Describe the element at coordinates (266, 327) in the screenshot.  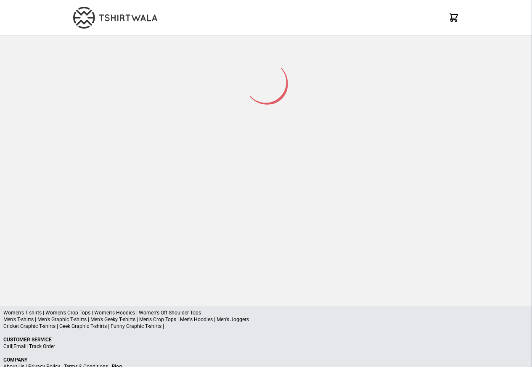
I see `p: Cricket Graphic T-shirts | Geek Graphic T-shirts | Funny Graphic T-shirts |` at that location.